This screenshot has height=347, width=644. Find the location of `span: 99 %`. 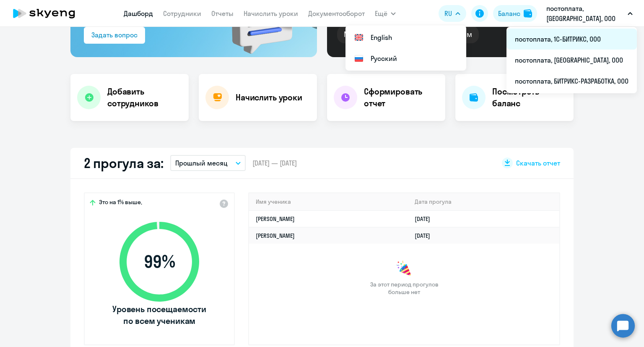

span: 99 % is located at coordinates (159, 261).